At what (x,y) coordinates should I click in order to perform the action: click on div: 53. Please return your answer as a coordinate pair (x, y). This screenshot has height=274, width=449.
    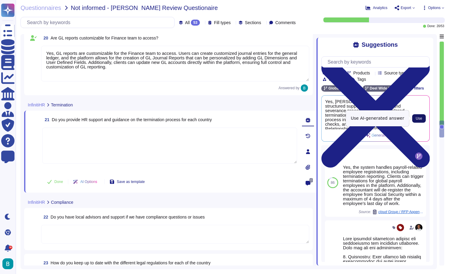
    Looking at the image, I should click on (195, 23).